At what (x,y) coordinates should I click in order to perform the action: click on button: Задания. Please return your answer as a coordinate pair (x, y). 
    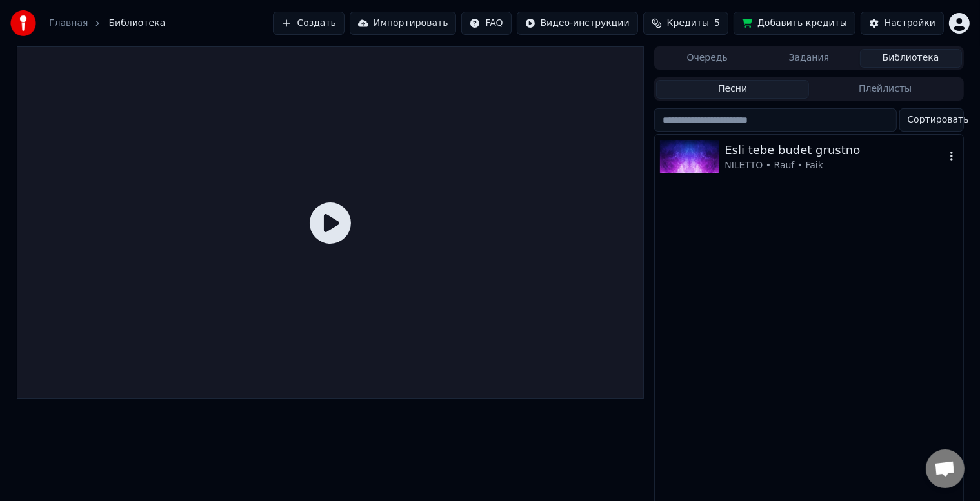
    Looking at the image, I should click on (809, 58).